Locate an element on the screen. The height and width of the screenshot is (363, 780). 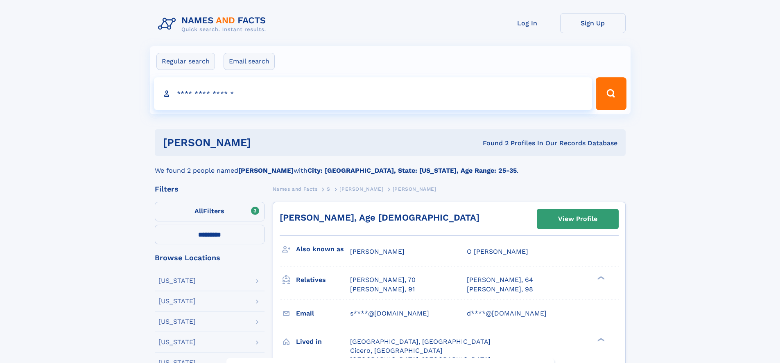
a: S is located at coordinates (328, 189).